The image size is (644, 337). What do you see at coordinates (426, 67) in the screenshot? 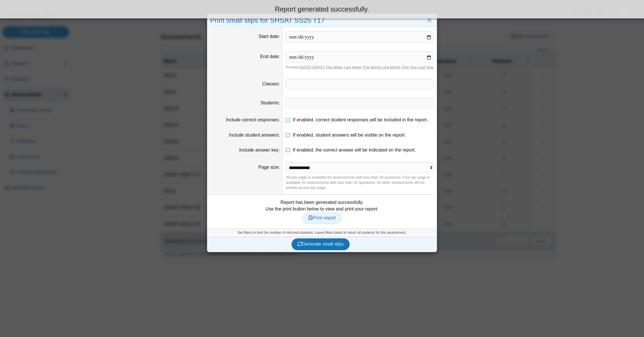
I see `a: Last Year` at bounding box center [426, 67].